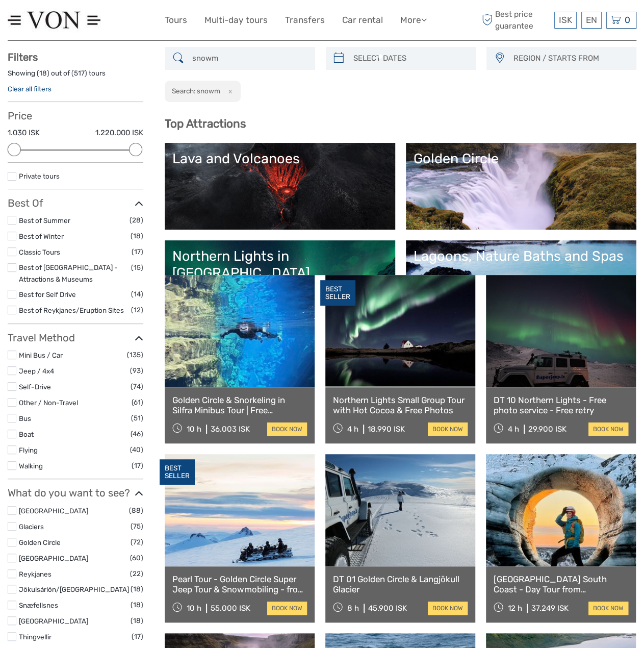  What do you see at coordinates (123, 22) in the screenshot?
I see `button: Open LiveChat chat widget` at bounding box center [123, 22].